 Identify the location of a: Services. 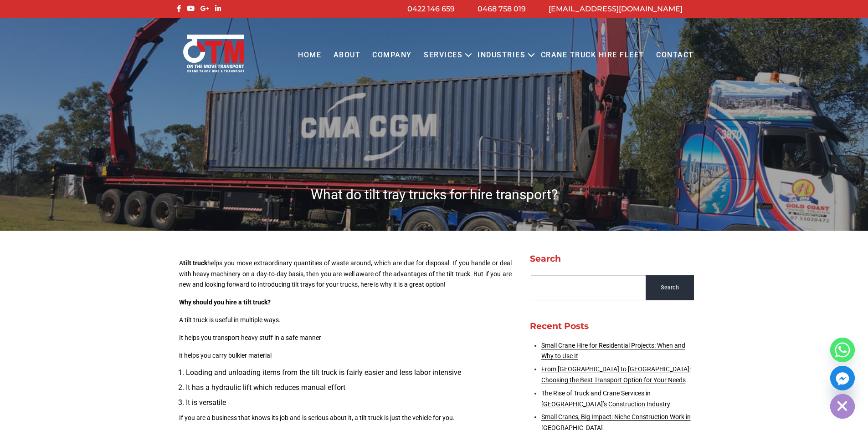
(442, 55).